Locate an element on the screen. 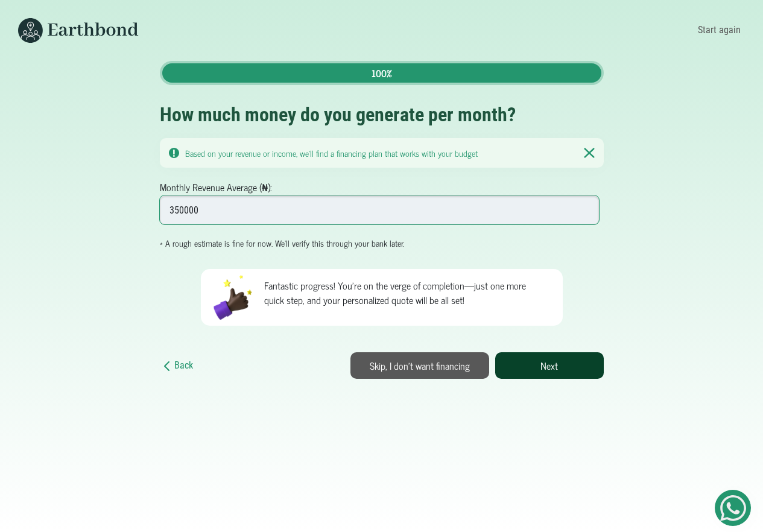 This screenshot has width=763, height=532. button: Skip, I don't want financing is located at coordinates (420, 365).